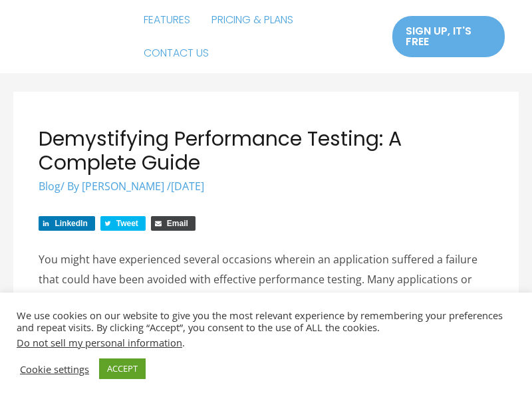 This screenshot has height=399, width=532. What do you see at coordinates (66, 224) in the screenshot?
I see `a: Share on LinkedIn` at bounding box center [66, 224].